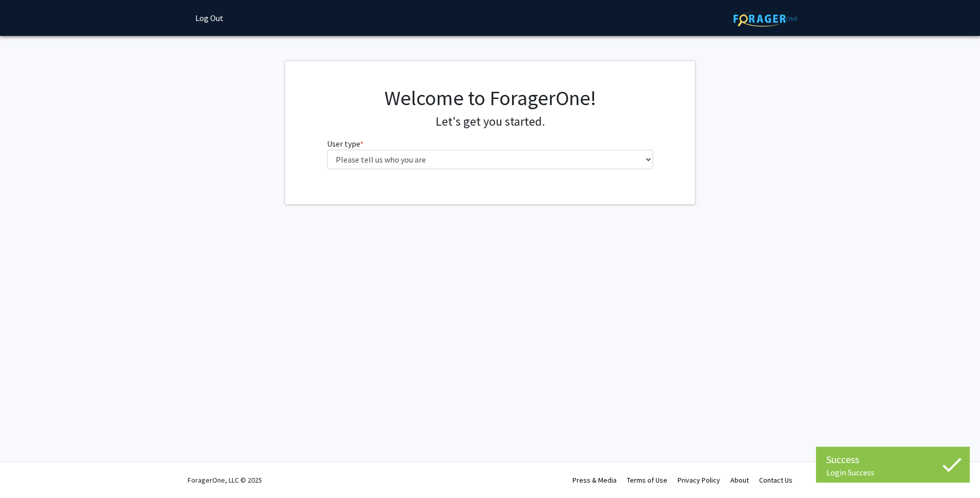 The image size is (980, 498). I want to click on a: About, so click(739, 480).